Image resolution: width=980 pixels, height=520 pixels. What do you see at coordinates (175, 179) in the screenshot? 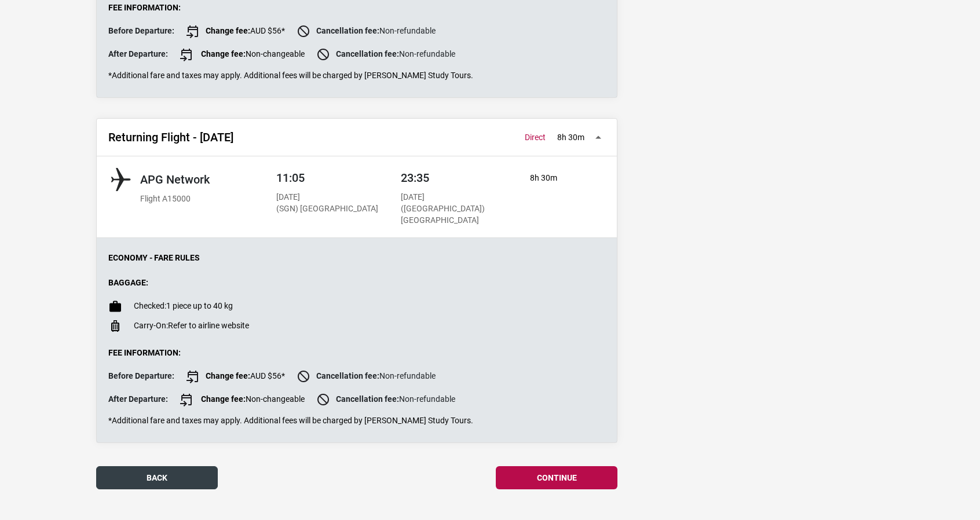
I see `h2: APG Network` at bounding box center [175, 179].